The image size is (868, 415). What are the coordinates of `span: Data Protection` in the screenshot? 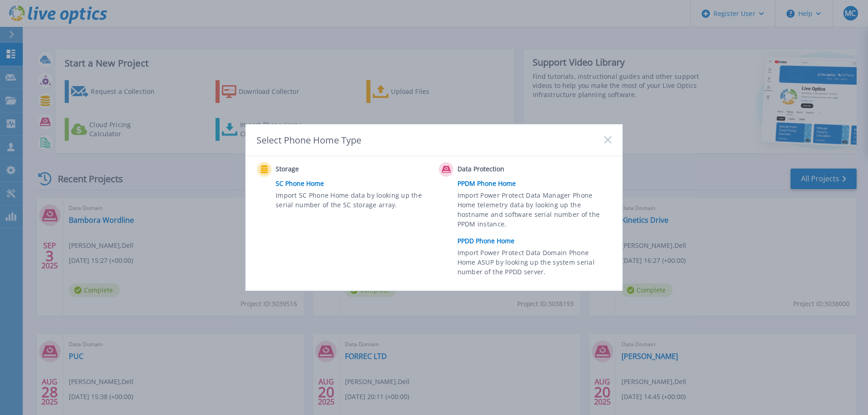 It's located at (502, 169).